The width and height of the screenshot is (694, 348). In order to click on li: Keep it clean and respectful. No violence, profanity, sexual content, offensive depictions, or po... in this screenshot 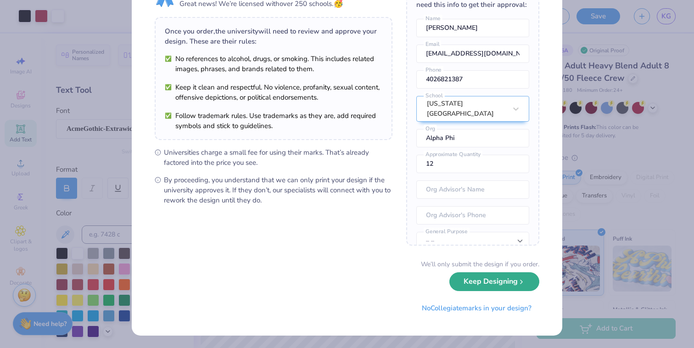, I will do `click(274, 92)`.